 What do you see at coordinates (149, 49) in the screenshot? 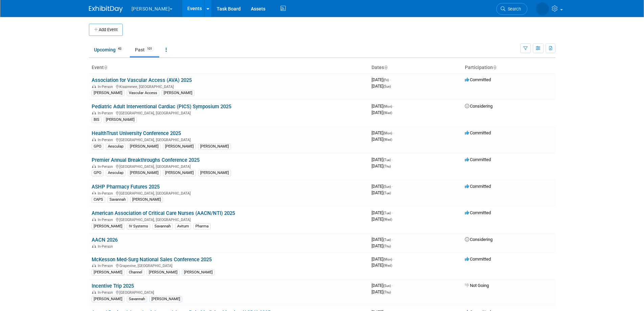
I see `span: 101` at bounding box center [149, 49].